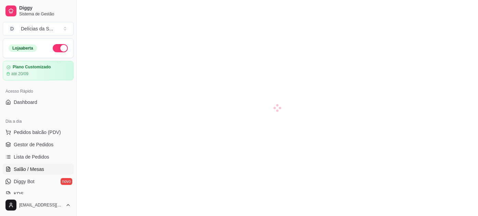  Describe the element at coordinates (45, 8) in the screenshot. I see `span: Diggy` at that location.